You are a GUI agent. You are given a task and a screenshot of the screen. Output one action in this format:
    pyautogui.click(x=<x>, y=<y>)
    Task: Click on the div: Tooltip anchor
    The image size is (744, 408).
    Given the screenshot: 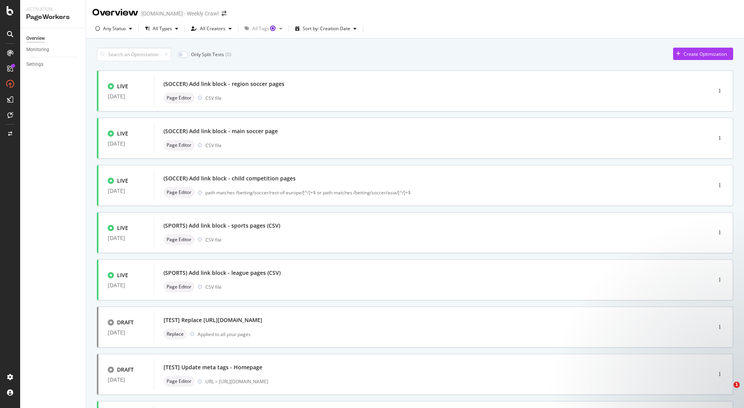 What is the action you would take?
    pyautogui.click(x=273, y=28)
    